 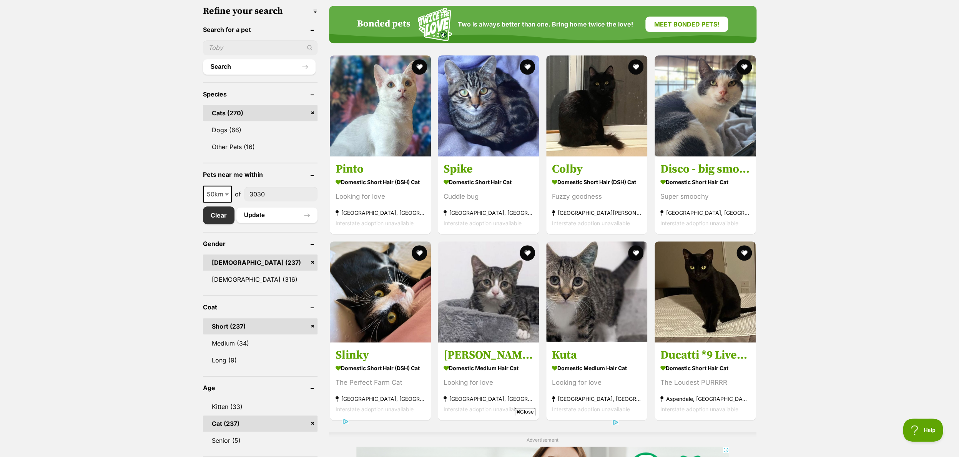 I want to click on a: Medium (34), so click(x=260, y=343).